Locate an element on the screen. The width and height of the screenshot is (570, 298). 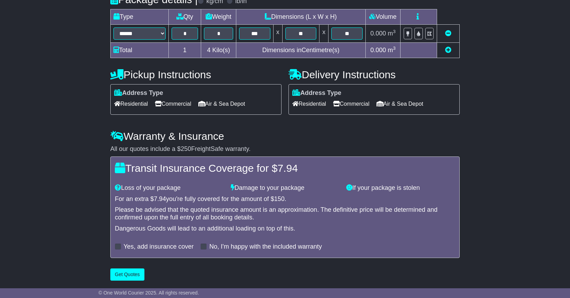
div: If your package is stolen is located at coordinates (401, 188).